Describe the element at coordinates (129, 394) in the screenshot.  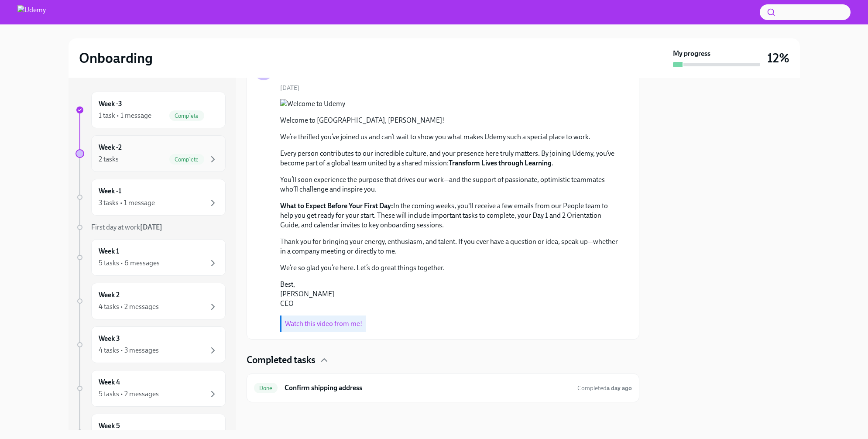
I see `div: 5 tasks • 2 messages` at that location.